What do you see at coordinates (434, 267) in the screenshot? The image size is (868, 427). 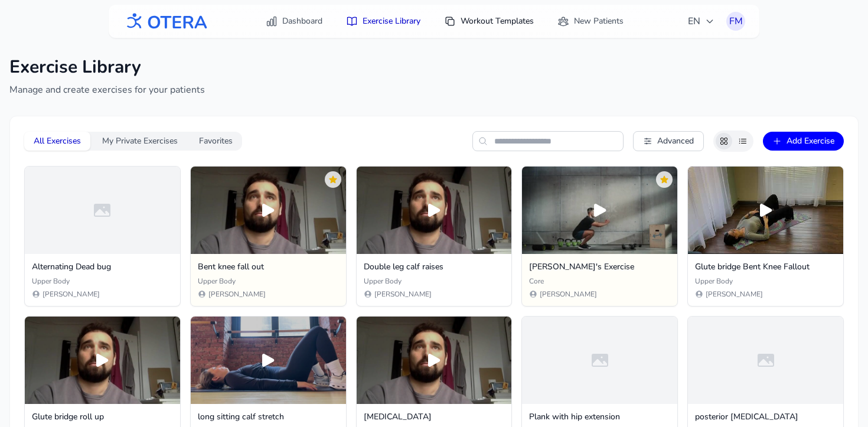 I see `h3: Double leg calf raises` at bounding box center [434, 267].